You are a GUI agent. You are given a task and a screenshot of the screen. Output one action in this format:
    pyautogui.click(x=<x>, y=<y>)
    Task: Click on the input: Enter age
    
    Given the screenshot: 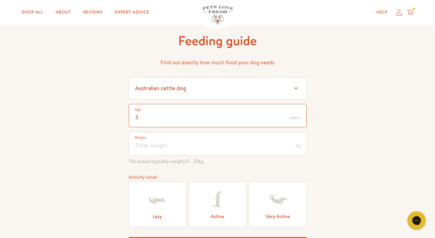 What is the action you would take?
    pyautogui.click(x=218, y=115)
    